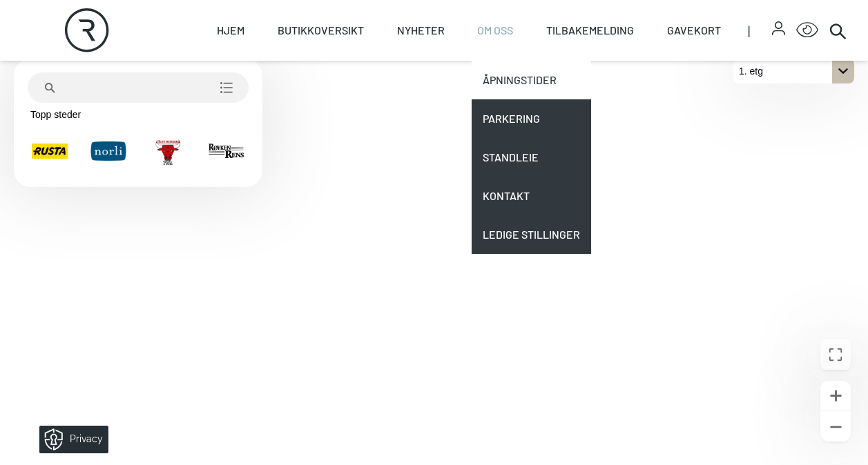 Image resolution: width=868 pixels, height=465 pixels. I want to click on h5: Privacy, so click(73, 18).